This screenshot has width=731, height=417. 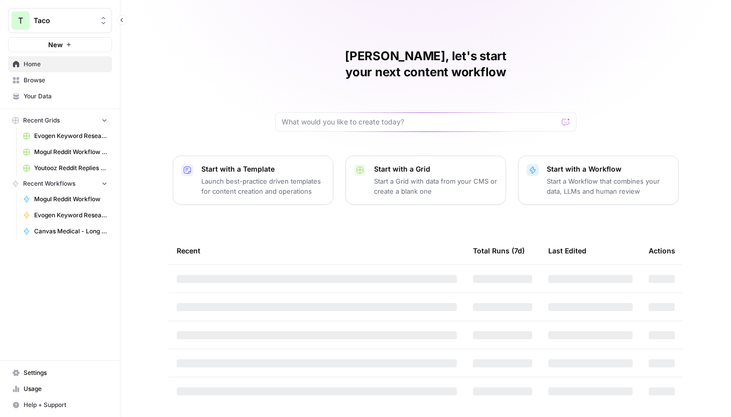 I want to click on span: Settings, so click(x=65, y=373).